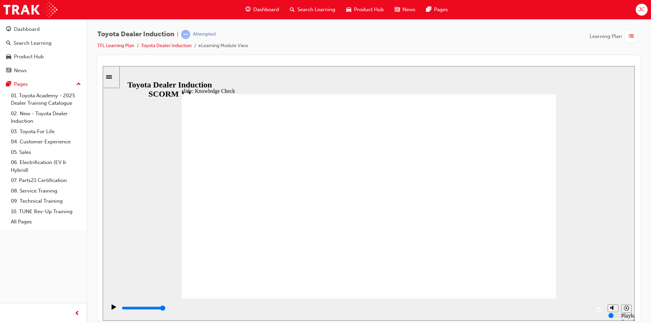 The width and height of the screenshot is (651, 323). Describe the element at coordinates (33, 43) in the screenshot. I see `div: Search Learning` at that location.